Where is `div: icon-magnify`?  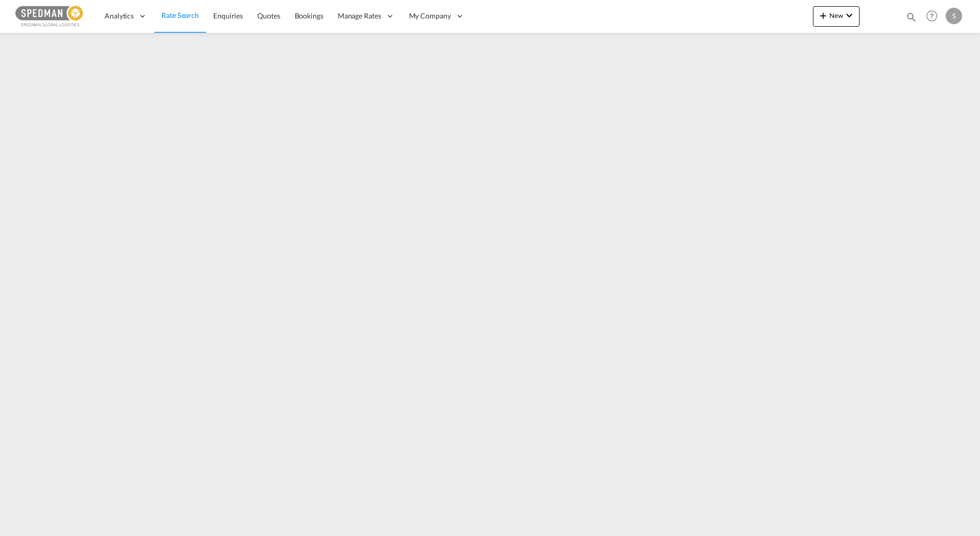 div: icon-magnify is located at coordinates (911, 19).